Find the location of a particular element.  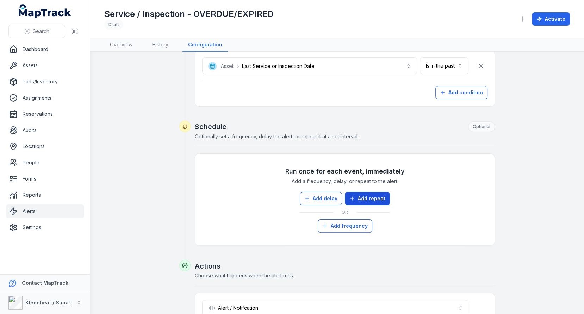

a: Forms is located at coordinates (45, 179).